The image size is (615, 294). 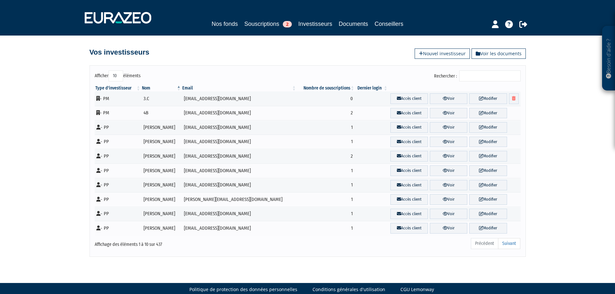 What do you see at coordinates (353, 24) in the screenshot?
I see `a: Documents` at bounding box center [353, 24].